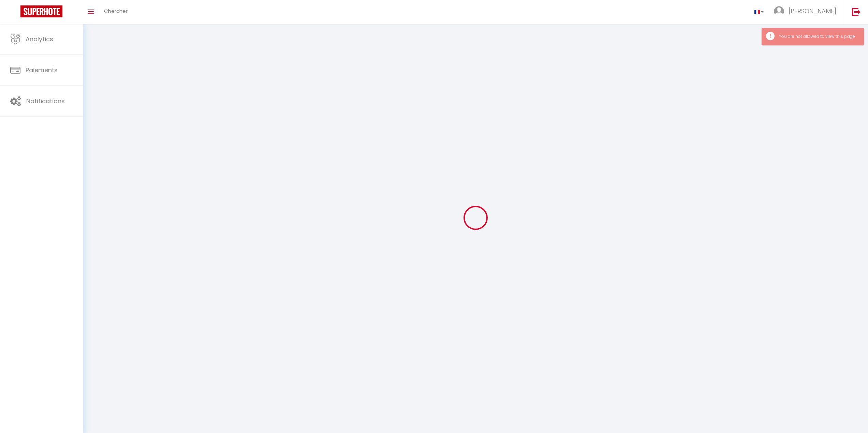 The image size is (868, 433). I want to click on img: logout, so click(856, 12).